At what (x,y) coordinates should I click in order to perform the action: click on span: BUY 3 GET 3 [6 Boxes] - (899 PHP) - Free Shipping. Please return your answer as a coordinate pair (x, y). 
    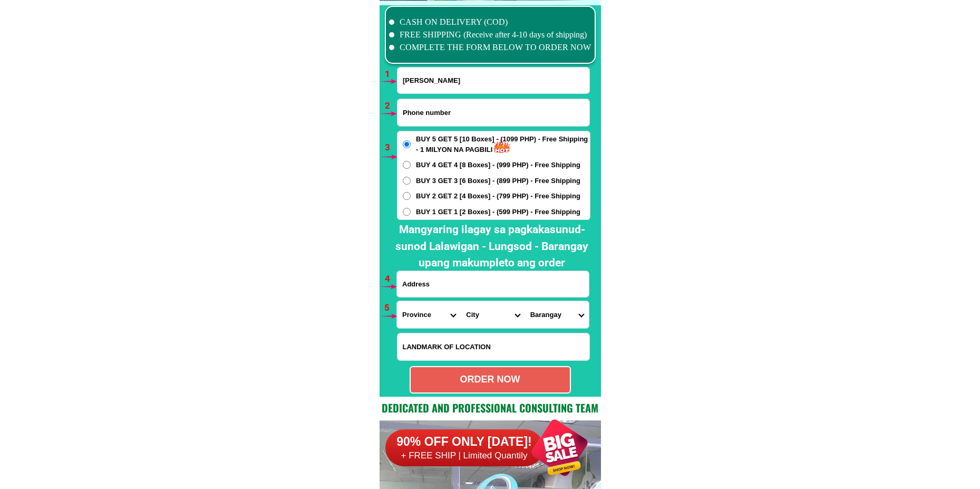
    Looking at the image, I should click on (499, 181).